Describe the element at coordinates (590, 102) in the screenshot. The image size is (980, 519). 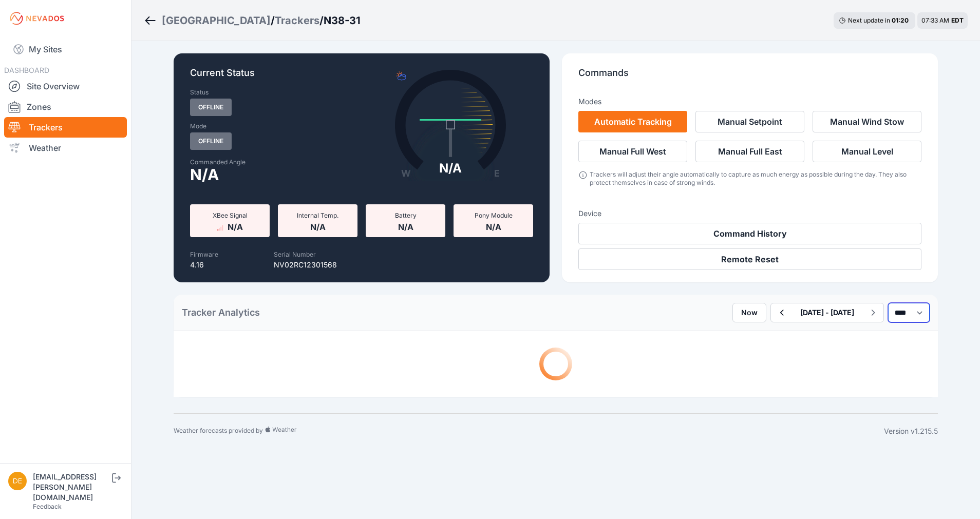
I see `h3: Modes` at that location.